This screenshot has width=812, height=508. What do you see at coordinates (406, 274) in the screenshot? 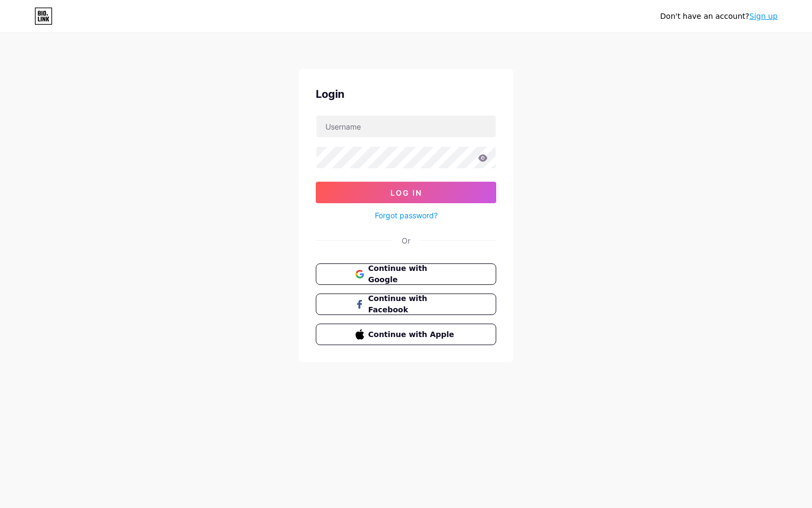
I see `button: Continue with Google` at bounding box center [406, 274].